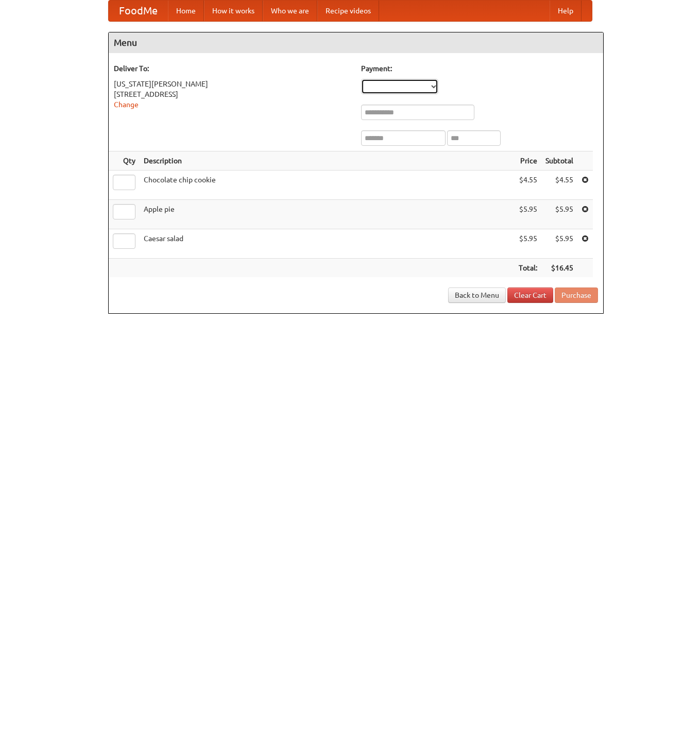 This screenshot has width=700, height=729. I want to click on th: Qty, so click(124, 161).